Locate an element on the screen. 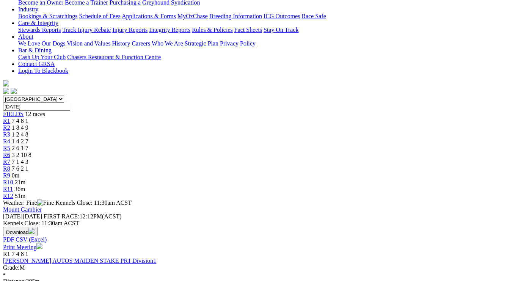  a: Stay On Track is located at coordinates (281, 30).